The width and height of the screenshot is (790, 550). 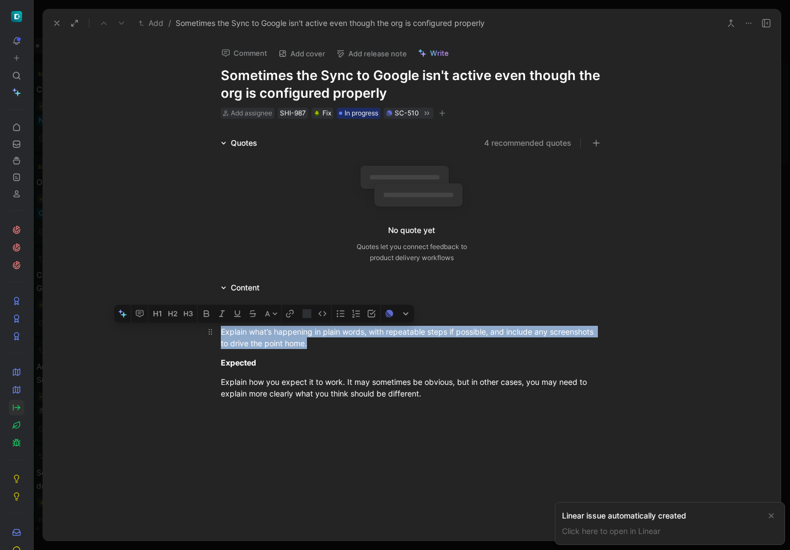 I want to click on span: Sometimes the Sync to Google isn't active even though the org is configured properly, so click(x=330, y=23).